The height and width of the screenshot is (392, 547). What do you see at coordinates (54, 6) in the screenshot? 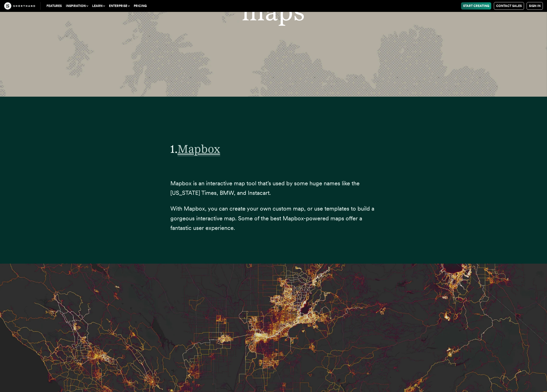
I see `a: Features` at bounding box center [54, 6].